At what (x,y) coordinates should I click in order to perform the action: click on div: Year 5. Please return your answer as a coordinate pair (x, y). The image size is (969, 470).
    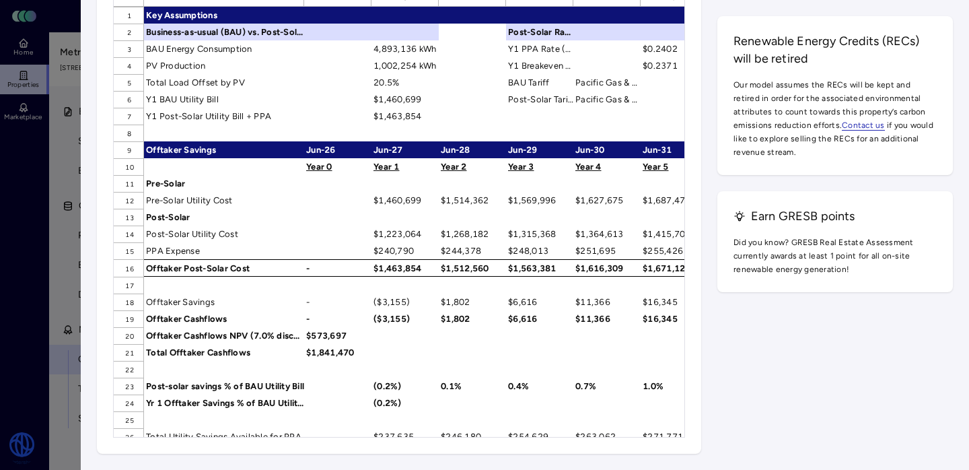
    Looking at the image, I should click on (675, 166).